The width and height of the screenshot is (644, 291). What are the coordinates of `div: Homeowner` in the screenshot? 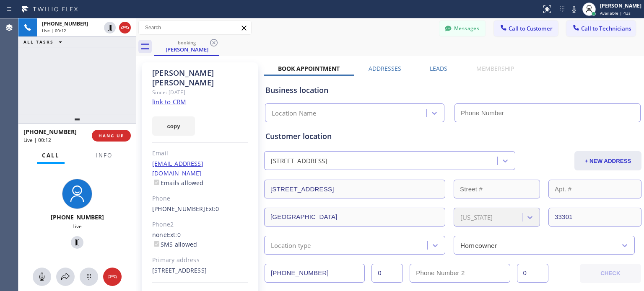 It's located at (479, 245).